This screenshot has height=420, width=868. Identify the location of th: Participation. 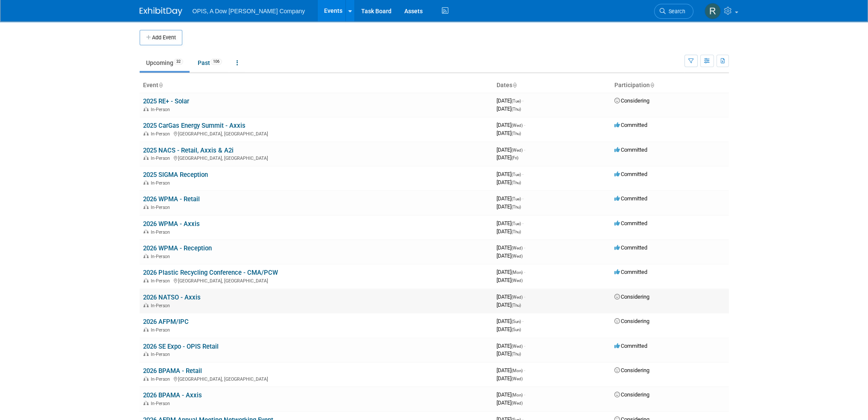
(670, 85).